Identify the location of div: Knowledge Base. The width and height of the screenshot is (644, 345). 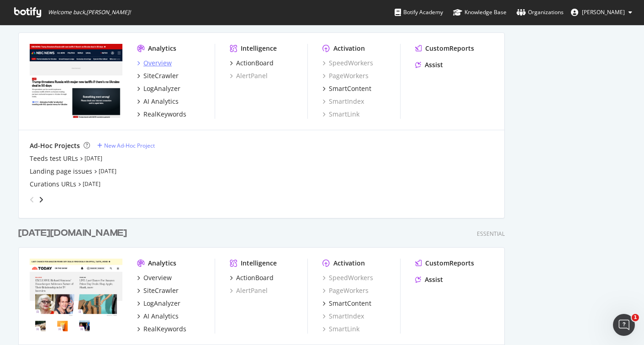
(479, 13).